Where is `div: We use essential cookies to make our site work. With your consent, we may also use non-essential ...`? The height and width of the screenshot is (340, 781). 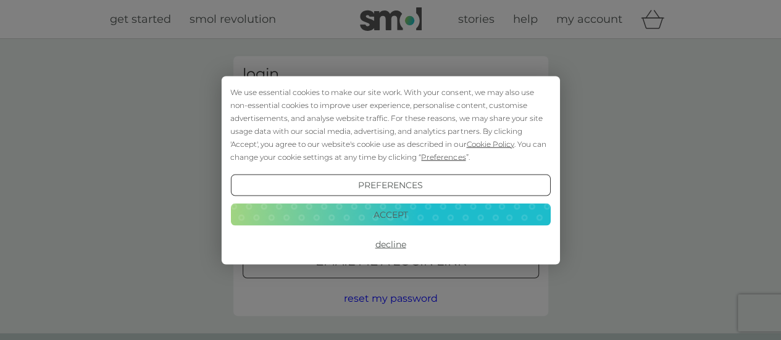
div: We use essential cookies to make our site work. With your consent, we may also use non-essential ... is located at coordinates (390, 124).